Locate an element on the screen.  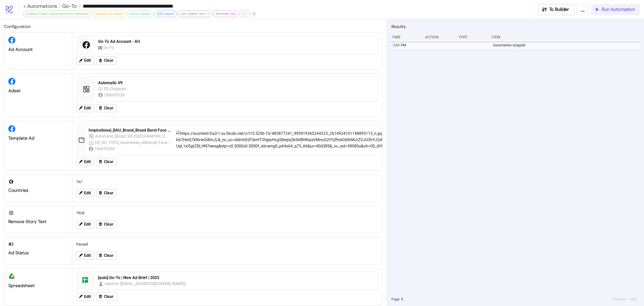
img: https://scontent-fra3-1.xx.fbcdn.net/v/t15.5256-10/483877241_995919365244323_2614924101148895113_... is located at coordinates (371, 140).